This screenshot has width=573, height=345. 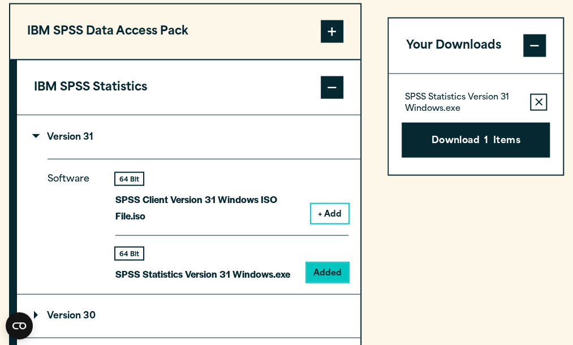 I want to click on p: Software, so click(x=73, y=222).